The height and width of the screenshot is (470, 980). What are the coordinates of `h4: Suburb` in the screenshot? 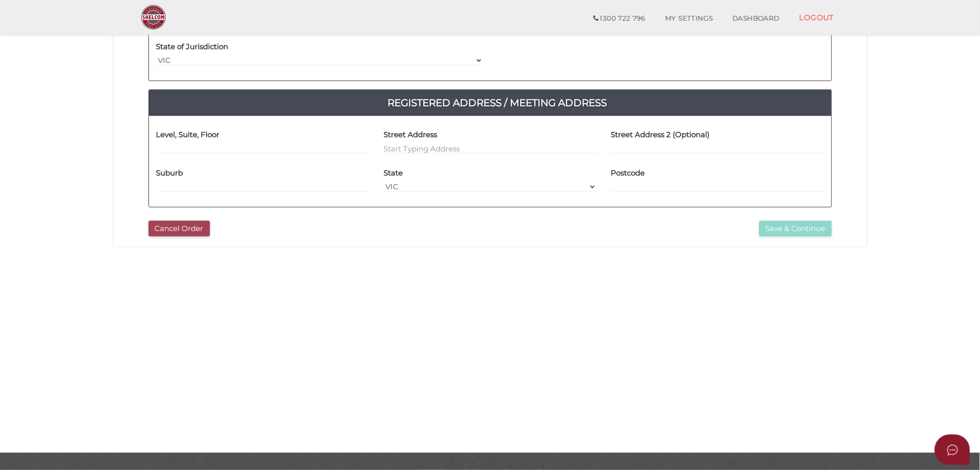 It's located at (169, 173).